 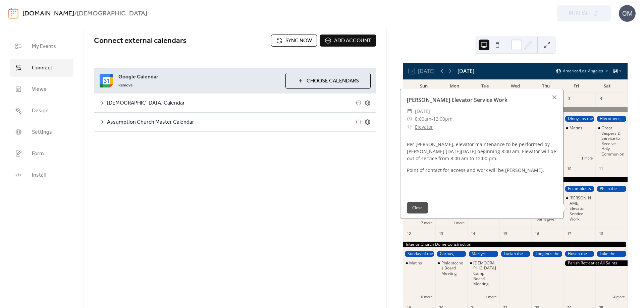 I want to click on span: My Events, so click(x=43, y=46).